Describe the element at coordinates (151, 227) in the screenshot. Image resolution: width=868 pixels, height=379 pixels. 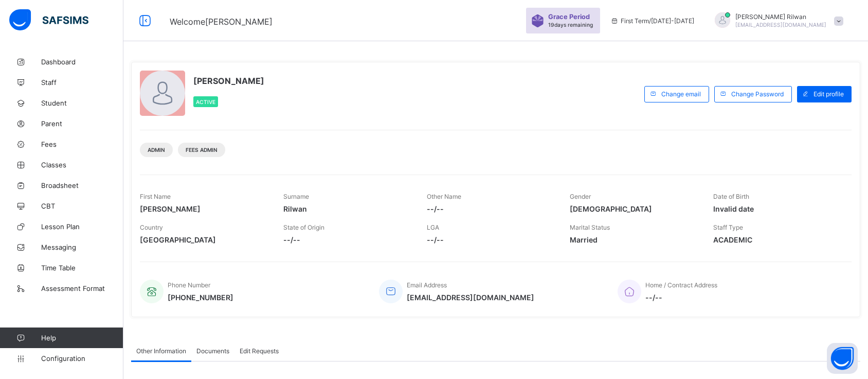
I see `span: Country` at that location.